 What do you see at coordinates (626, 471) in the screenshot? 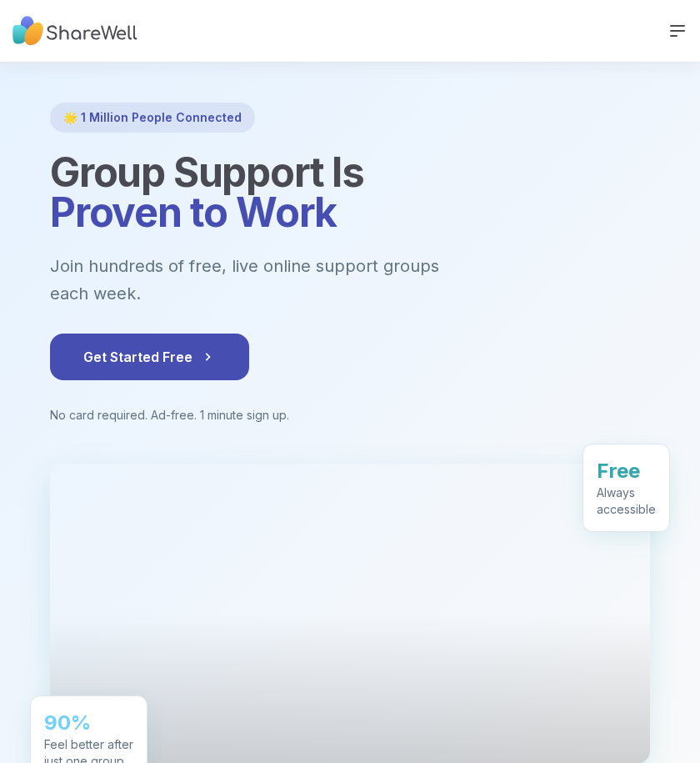
I see `div: Free` at bounding box center [626, 471].